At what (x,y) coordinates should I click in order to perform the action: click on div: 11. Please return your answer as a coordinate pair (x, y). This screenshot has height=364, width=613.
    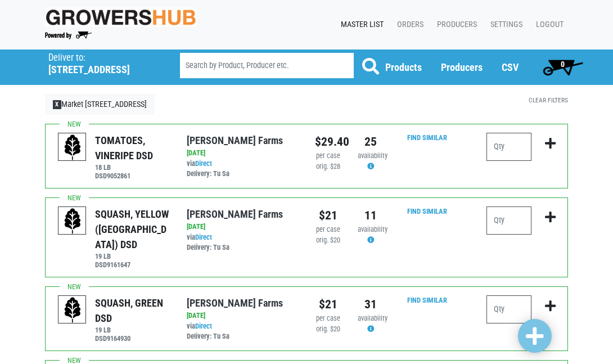
    Looking at the image, I should click on (371, 215).